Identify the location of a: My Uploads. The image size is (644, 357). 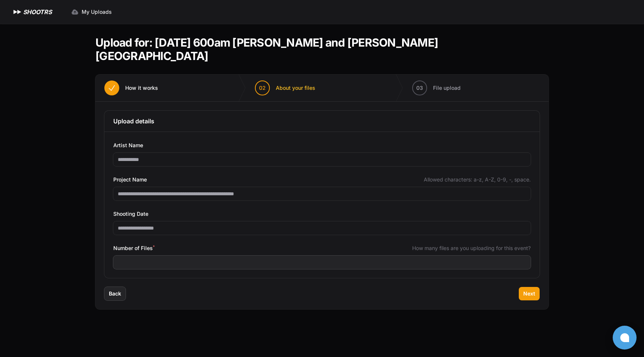
(91, 12).